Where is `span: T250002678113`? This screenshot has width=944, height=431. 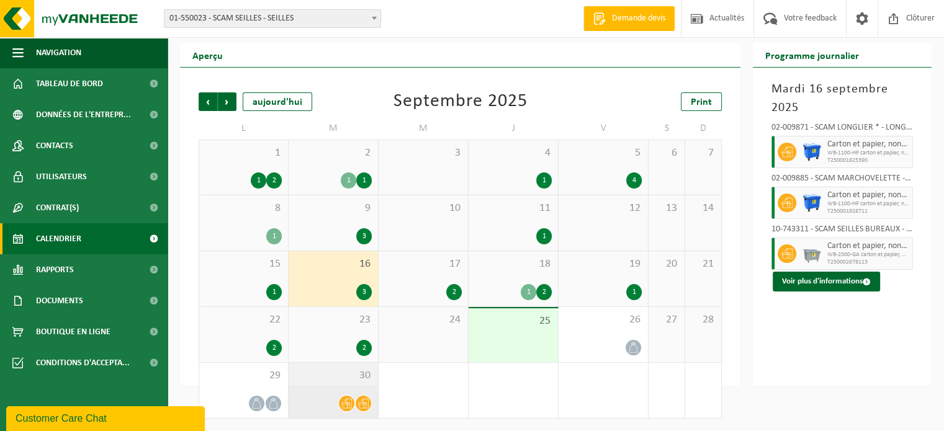 span: T250002678113 is located at coordinates (868, 262).